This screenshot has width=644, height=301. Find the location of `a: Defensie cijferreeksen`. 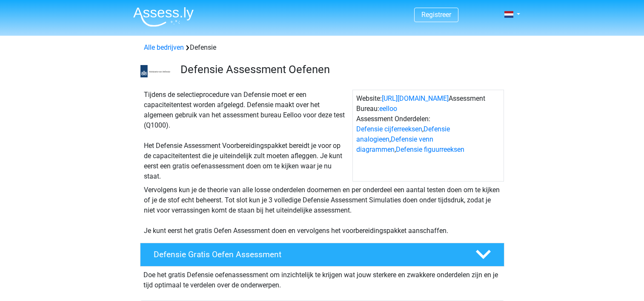

a: Defensie cijferreeksen is located at coordinates (389, 129).